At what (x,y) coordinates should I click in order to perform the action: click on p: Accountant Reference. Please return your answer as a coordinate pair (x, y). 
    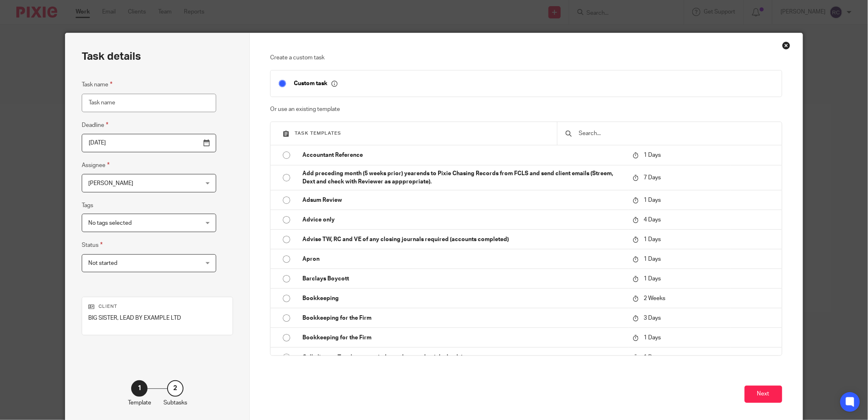
    Looking at the image, I should click on (463, 155).